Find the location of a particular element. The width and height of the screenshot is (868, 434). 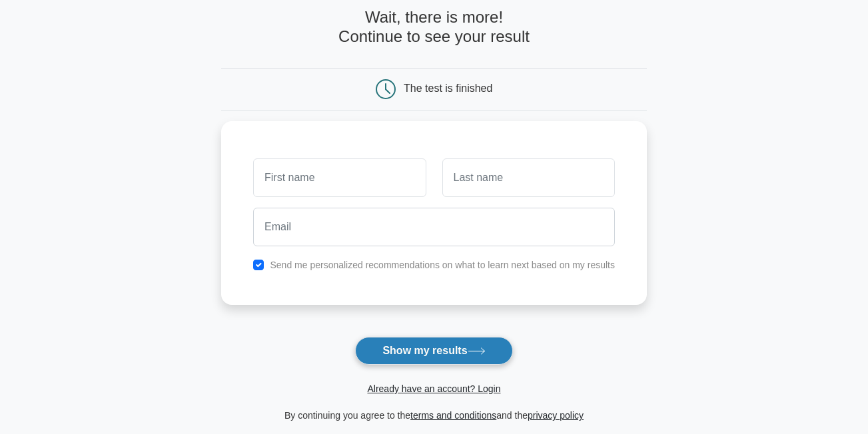

button: Show my results is located at coordinates (434, 351).